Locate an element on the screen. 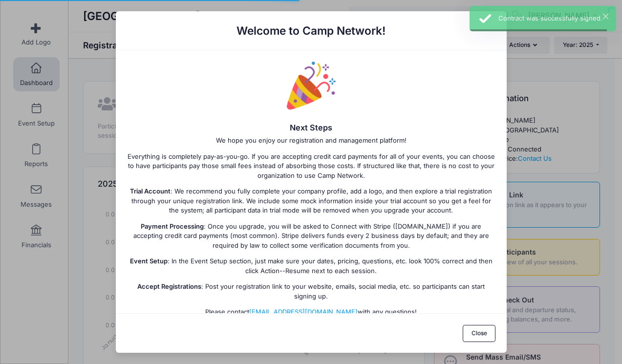 This screenshot has width=622, height=364. h4: Next Steps is located at coordinates (311, 128).